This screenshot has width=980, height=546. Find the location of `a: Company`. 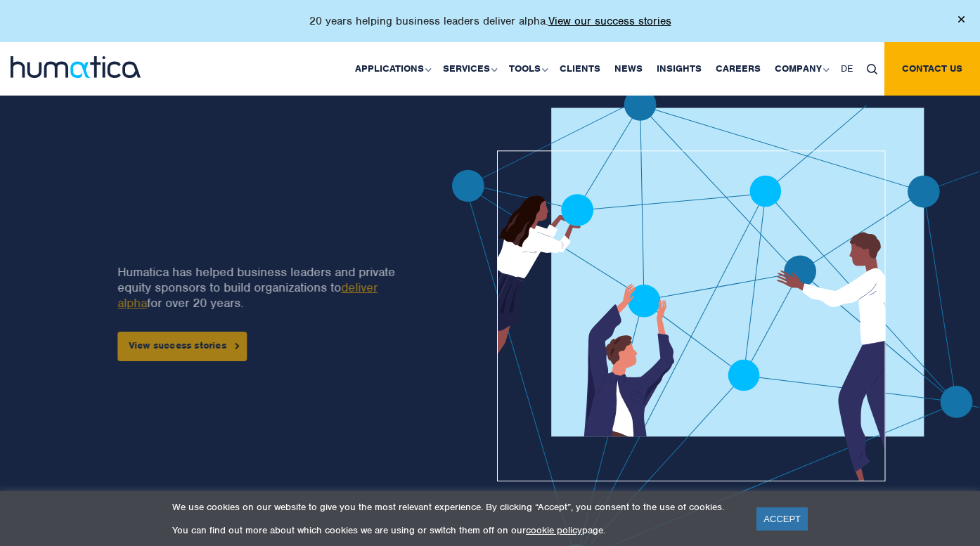

a: Company is located at coordinates (800, 69).